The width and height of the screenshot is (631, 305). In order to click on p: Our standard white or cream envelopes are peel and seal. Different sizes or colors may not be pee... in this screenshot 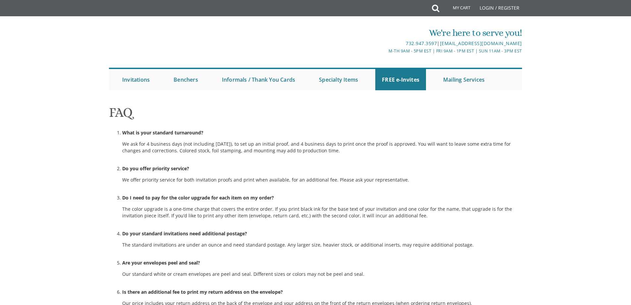, I will do `click(322, 274)`.